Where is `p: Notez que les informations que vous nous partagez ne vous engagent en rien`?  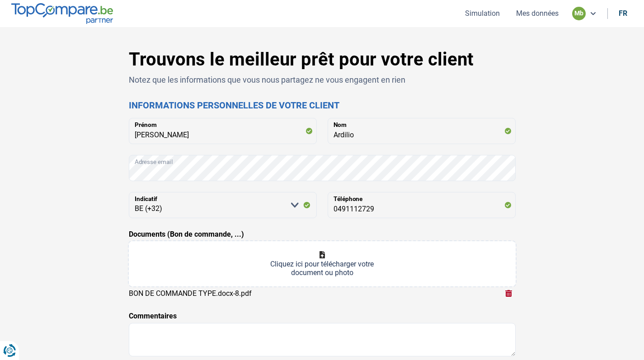
p: Notez que les informations que vous nous partagez ne vous engagent en rien is located at coordinates (322, 79).